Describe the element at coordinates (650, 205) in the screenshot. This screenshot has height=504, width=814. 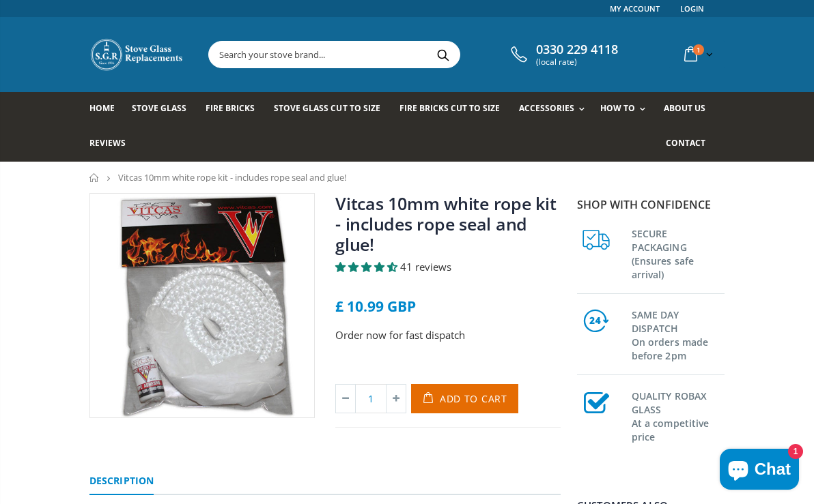
I see `p: Shop with confidence` at that location.